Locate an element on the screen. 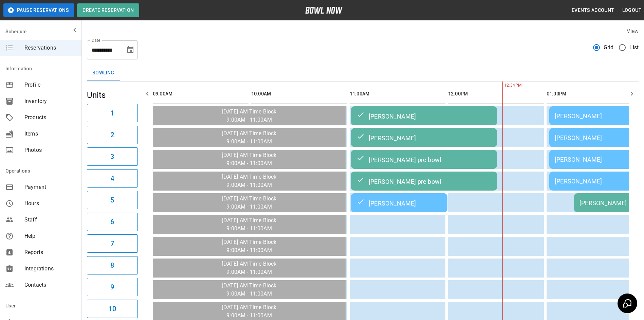 This screenshot has height=320, width=644. span: Reports is located at coordinates (51, 252).